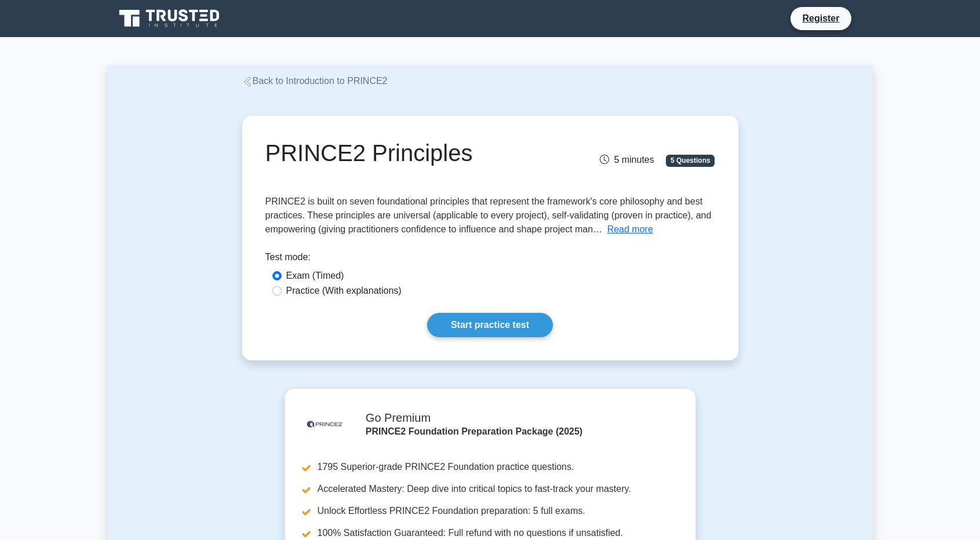 Image resolution: width=980 pixels, height=540 pixels. Describe the element at coordinates (413, 153) in the screenshot. I see `h1: PRINCE2 Principles` at that location.